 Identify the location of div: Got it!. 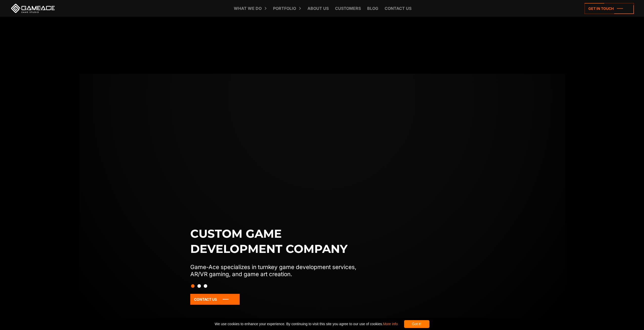
(417, 324).